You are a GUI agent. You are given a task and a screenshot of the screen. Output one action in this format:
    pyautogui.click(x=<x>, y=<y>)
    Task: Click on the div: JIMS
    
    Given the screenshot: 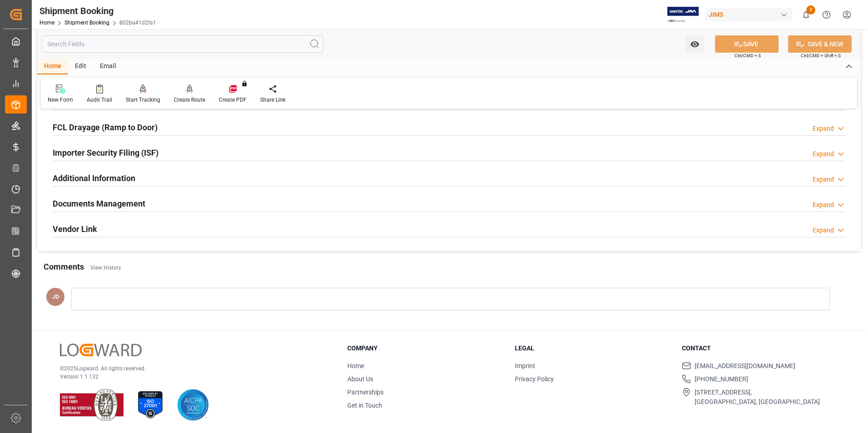 What is the action you would take?
    pyautogui.click(x=748, y=14)
    